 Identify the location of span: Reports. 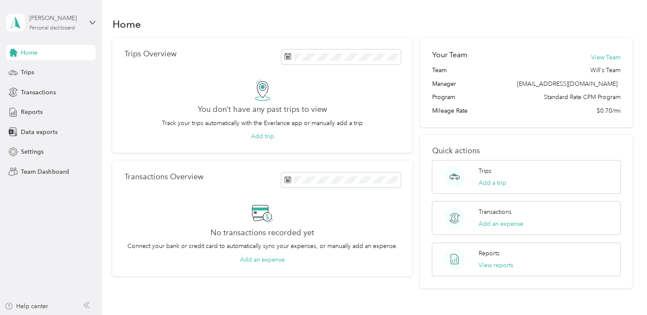
(32, 112).